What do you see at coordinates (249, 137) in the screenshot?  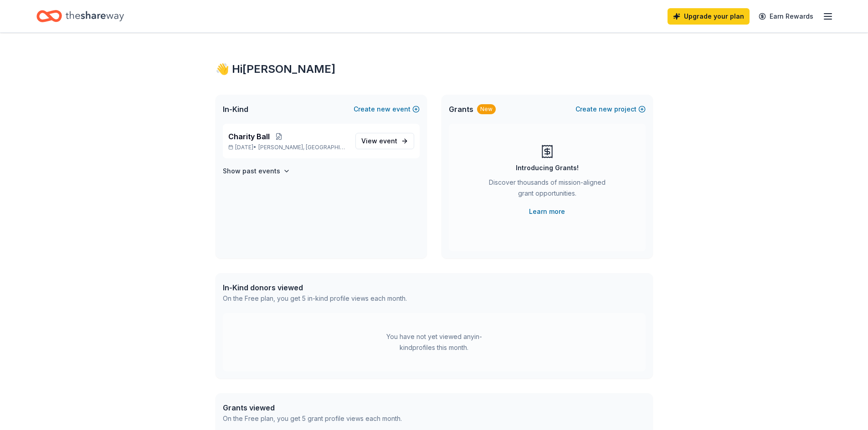 I see `span: Charity Ball` at bounding box center [249, 137].